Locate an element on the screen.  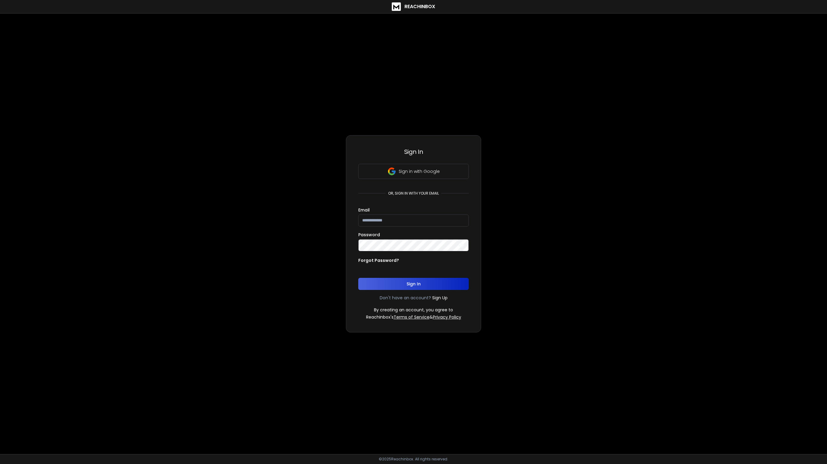
h3: Sign In is located at coordinates (413, 152).